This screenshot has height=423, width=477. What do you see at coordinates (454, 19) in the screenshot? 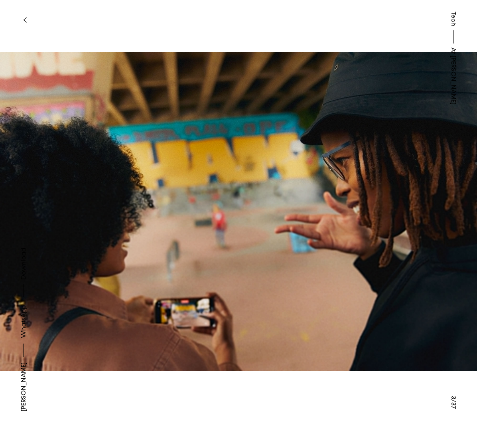
I see `span: Tech` at bounding box center [454, 19].